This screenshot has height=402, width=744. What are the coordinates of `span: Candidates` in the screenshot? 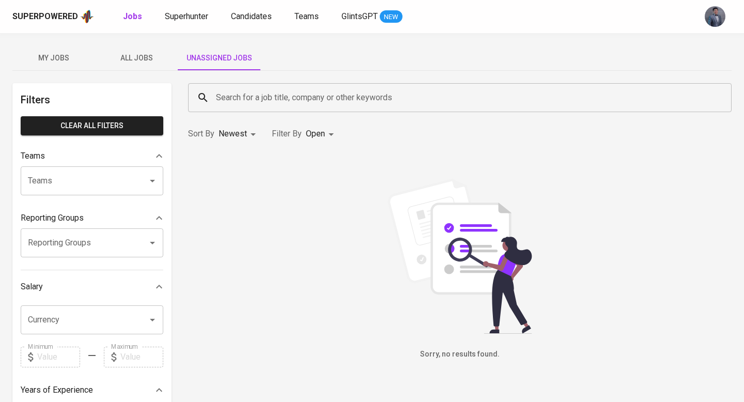 It's located at (251, 16).